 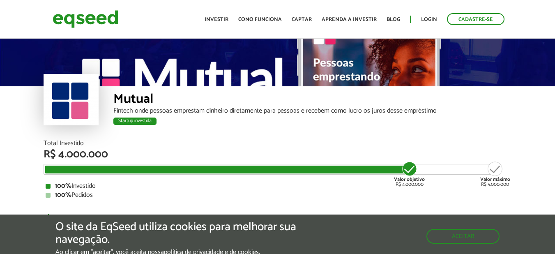 What do you see at coordinates (278, 143) in the screenshot?
I see `div: Total Investido` at bounding box center [278, 143].